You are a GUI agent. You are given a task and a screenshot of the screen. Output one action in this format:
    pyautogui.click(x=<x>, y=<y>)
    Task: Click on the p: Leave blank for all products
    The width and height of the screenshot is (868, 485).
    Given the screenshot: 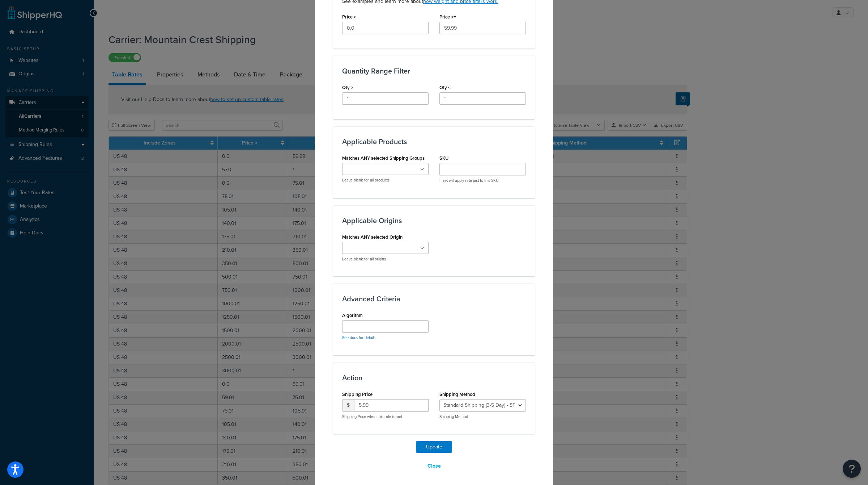 What is the action you would take?
    pyautogui.click(x=386, y=180)
    